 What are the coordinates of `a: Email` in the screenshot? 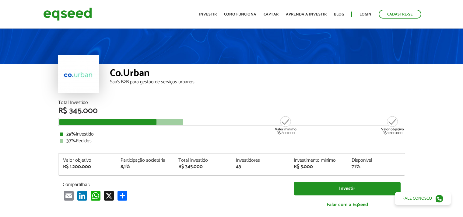 It's located at (69, 196).